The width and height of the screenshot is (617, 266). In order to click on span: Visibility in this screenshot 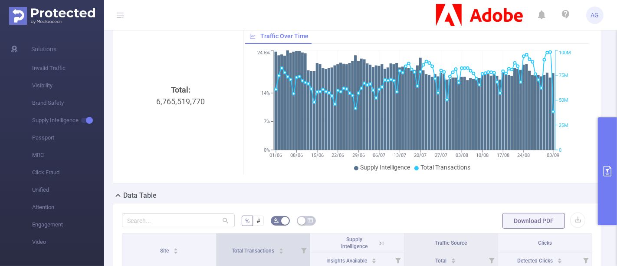, I will do `click(68, 85)`.